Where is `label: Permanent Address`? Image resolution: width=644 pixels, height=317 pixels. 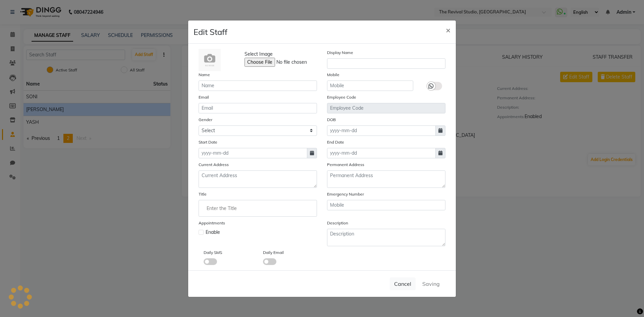 label: Permanent Address is located at coordinates (346, 165).